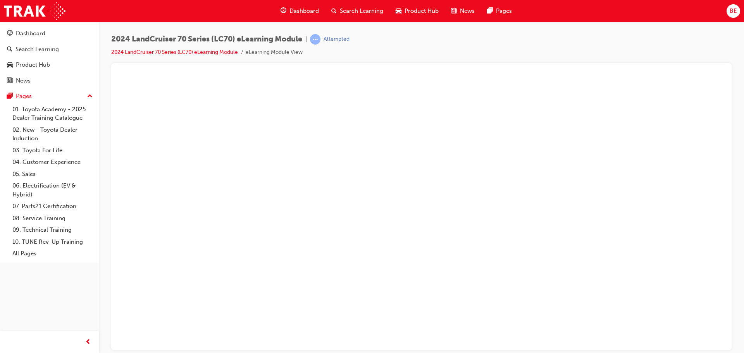 The image size is (744, 353). What do you see at coordinates (37, 49) in the screenshot?
I see `div: Search Learning` at bounding box center [37, 49].